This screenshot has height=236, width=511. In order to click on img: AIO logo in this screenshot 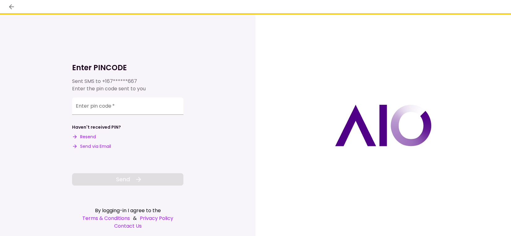, I will do `click(383, 125)`.